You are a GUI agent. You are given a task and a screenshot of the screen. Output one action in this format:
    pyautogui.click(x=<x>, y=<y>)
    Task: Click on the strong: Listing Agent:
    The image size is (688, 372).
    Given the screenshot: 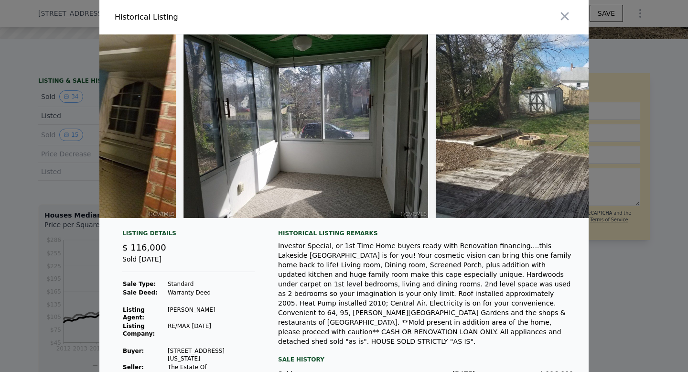 What is the action you would take?
    pyautogui.click(x=134, y=313)
    